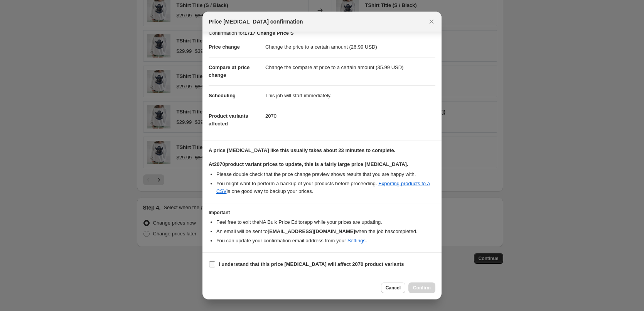  I want to click on h3: Important, so click(322, 212).